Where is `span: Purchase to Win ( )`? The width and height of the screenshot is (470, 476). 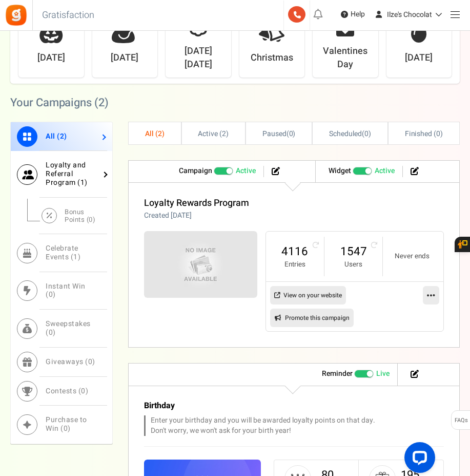
span: Purchase to Win ( ) is located at coordinates (66, 423).